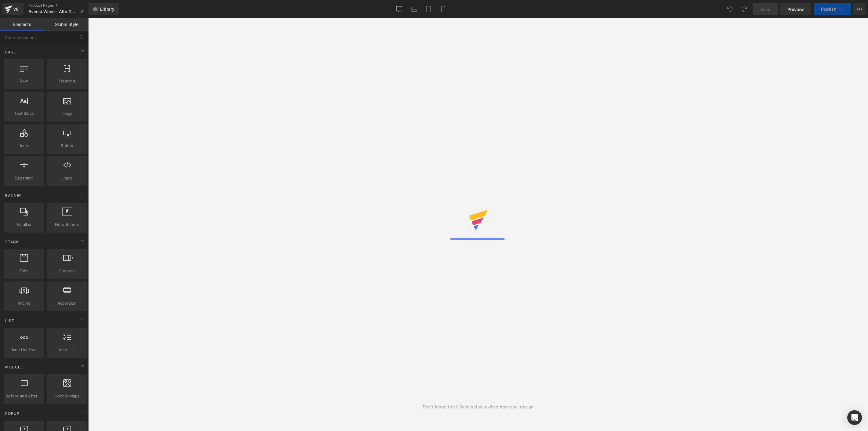 This screenshot has width=868, height=431. Describe the element at coordinates (730, 9) in the screenshot. I see `button: Undo` at that location.